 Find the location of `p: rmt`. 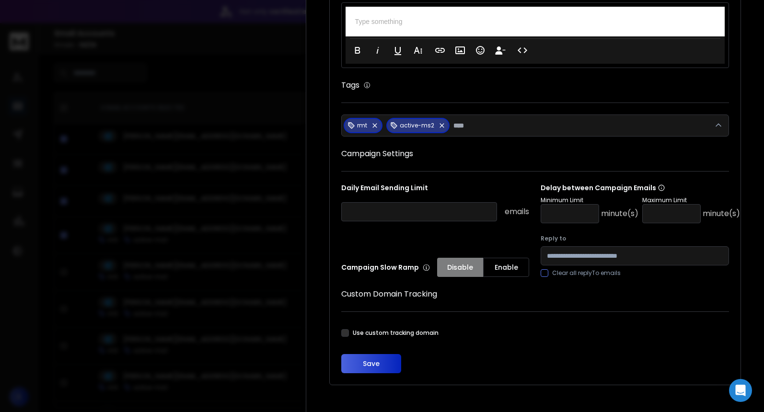

p: rmt is located at coordinates (362, 126).